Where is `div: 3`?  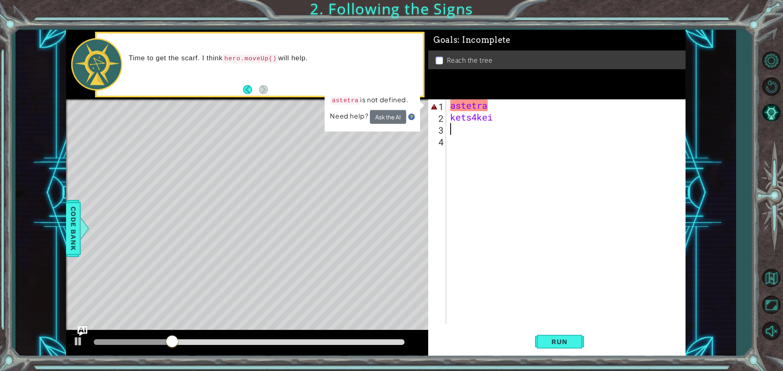 div: 3 is located at coordinates (438, 130).